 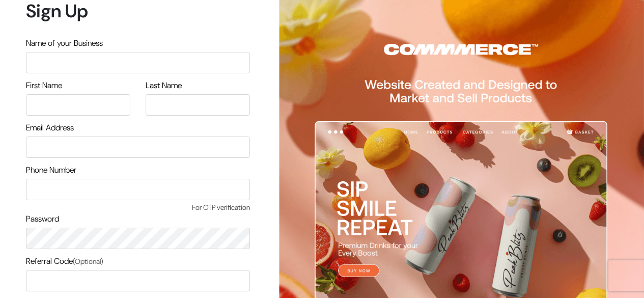 What do you see at coordinates (50, 128) in the screenshot?
I see `label: Email Address` at bounding box center [50, 128].